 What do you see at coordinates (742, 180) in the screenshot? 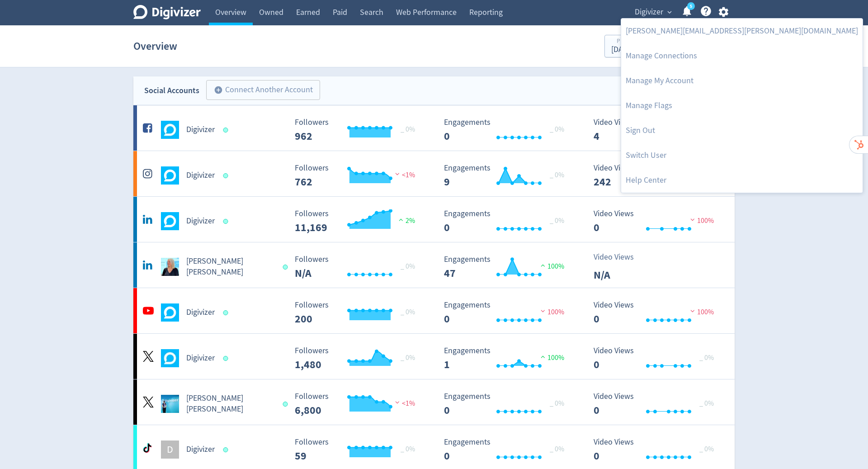
I see `a: Help Center` at bounding box center [742, 180].